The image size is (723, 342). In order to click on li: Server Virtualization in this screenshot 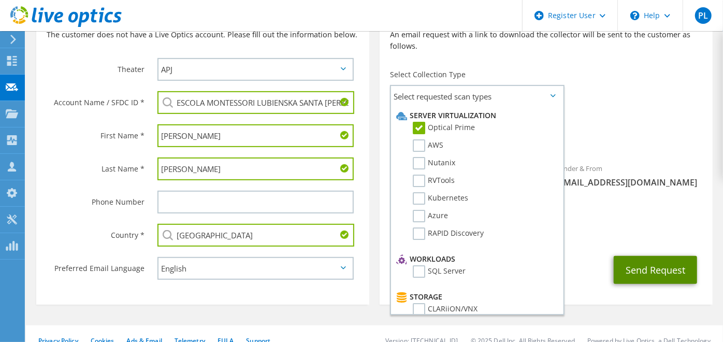, I will do `click(476, 116)`.